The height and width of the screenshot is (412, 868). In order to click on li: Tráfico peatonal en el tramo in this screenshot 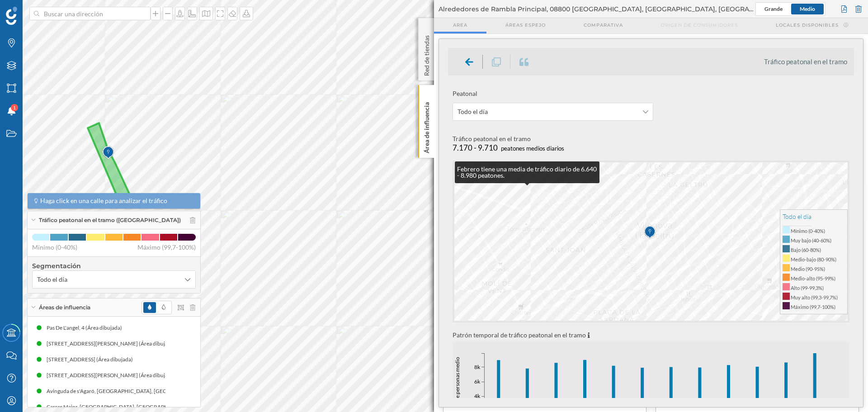, I will do `click(806, 61)`.